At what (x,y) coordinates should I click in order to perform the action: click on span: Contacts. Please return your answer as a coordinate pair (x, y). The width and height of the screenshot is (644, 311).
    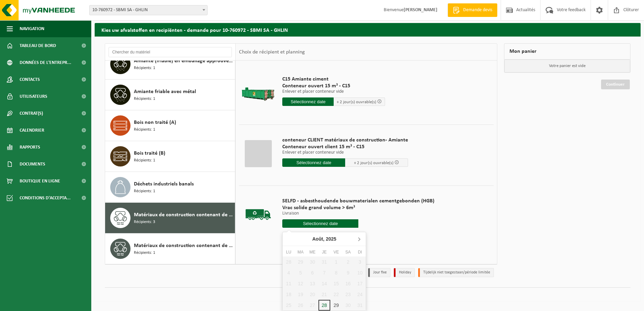
    Looking at the image, I should click on (30, 79).